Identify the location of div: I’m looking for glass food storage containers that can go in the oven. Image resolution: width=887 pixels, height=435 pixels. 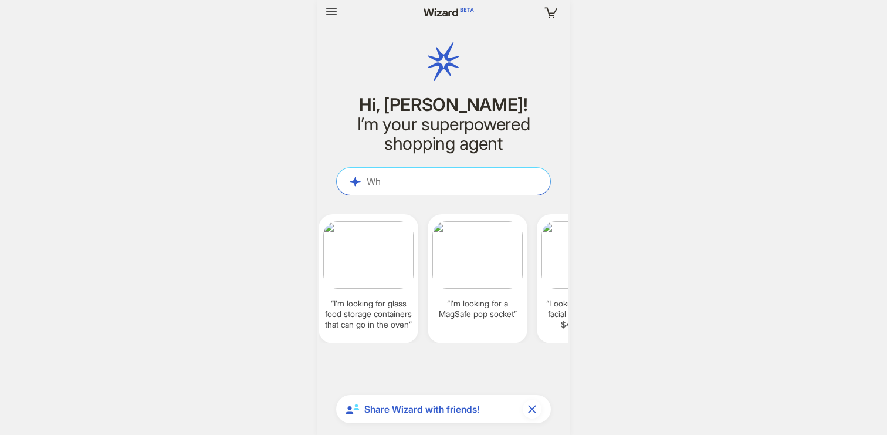
(368, 279).